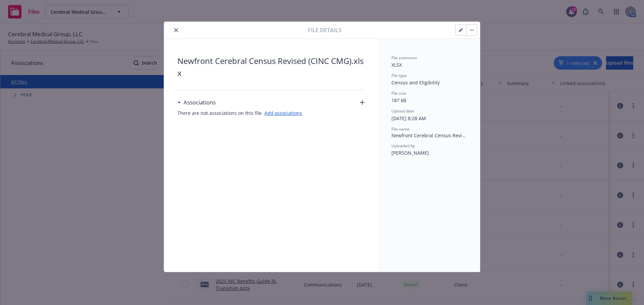  Describe the element at coordinates (415, 83) in the screenshot. I see `span: Census and Eligibility` at that location.